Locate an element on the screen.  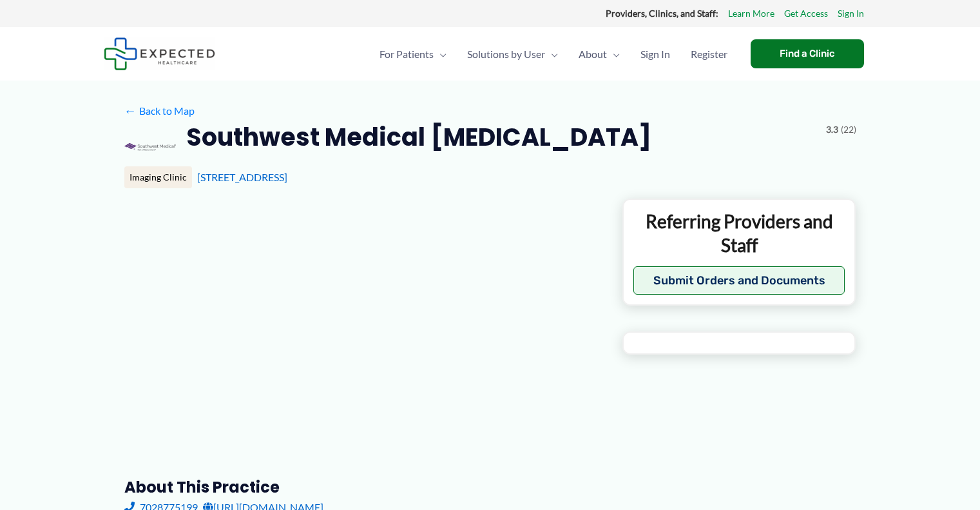
a: ←Back to Map is located at coordinates (160, 111).